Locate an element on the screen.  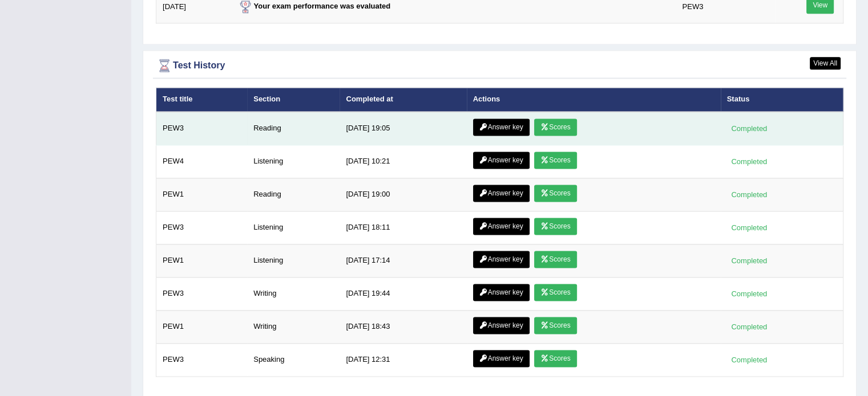
th: Completed at is located at coordinates (403, 100).